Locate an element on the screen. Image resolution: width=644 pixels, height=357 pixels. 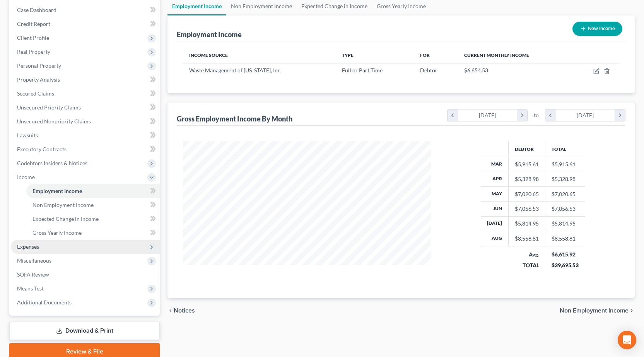
th: Jun is located at coordinates (495, 209).